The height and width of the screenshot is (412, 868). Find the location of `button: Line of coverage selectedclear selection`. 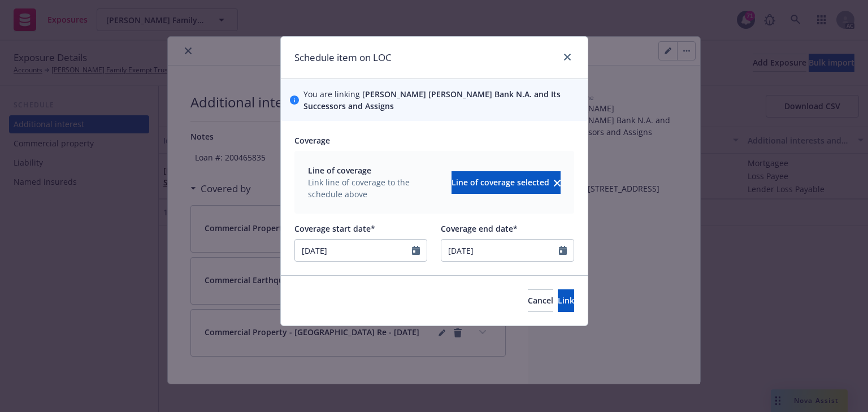

button: Line of coverage selectedclear selection is located at coordinates (506, 183).